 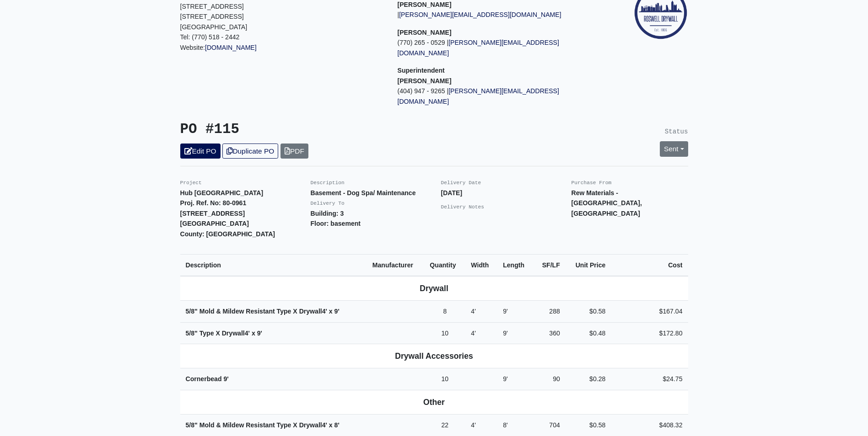 I want to click on small: Description, so click(x=327, y=183).